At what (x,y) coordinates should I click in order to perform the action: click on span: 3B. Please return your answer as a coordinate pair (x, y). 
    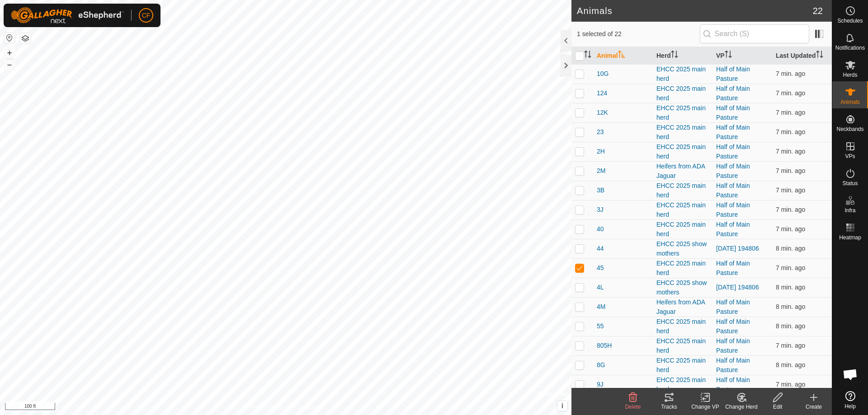
    Looking at the image, I should click on (601, 190).